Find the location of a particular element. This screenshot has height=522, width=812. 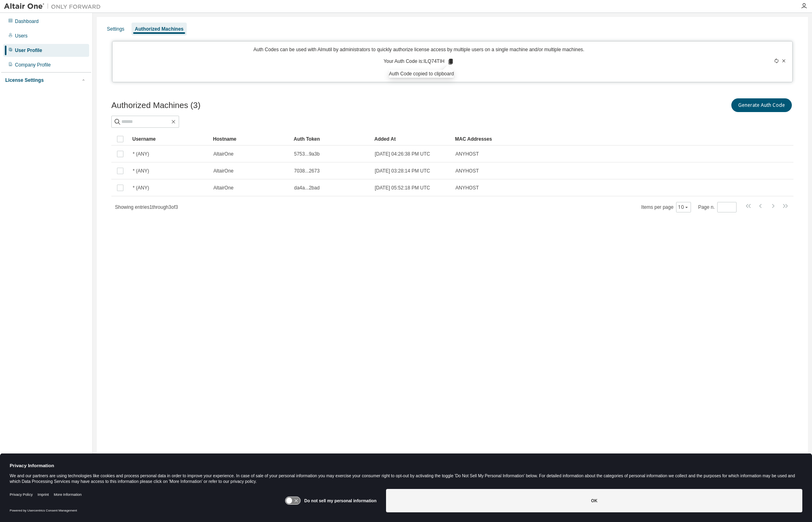

button: 10 is located at coordinates (683, 207).